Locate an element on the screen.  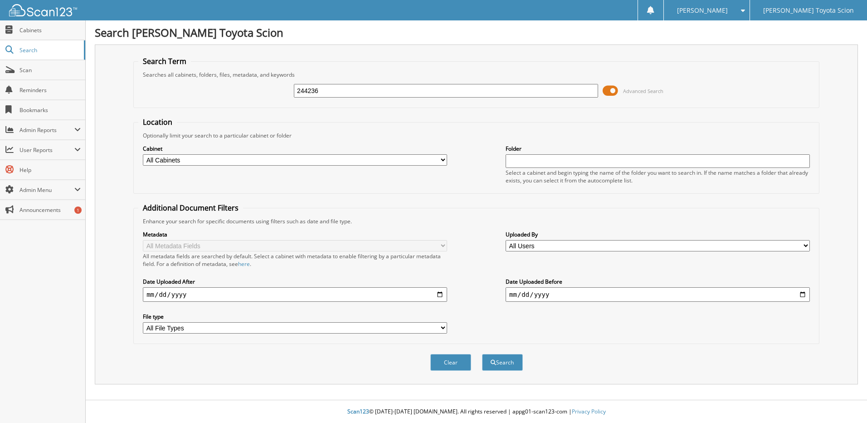
span: Search is located at coordinates (49, 50).